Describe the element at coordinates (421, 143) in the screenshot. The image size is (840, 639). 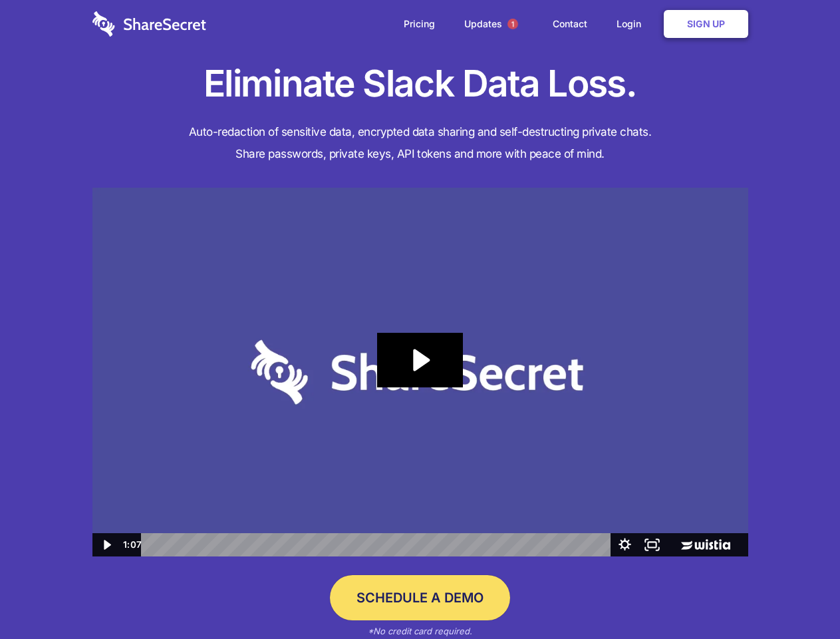
I see `h4: Auto-redaction of sensitive data, encrypted data sharing and self-destructing private chats. Shar...` at that location.